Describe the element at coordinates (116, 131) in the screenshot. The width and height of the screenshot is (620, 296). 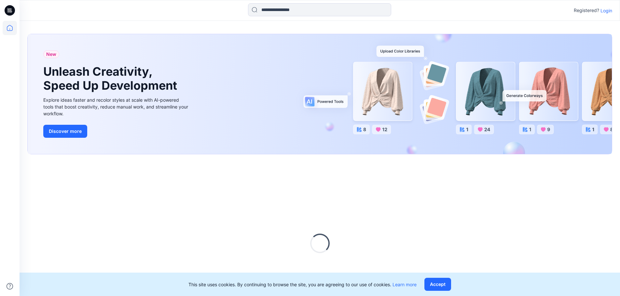
I see `a: Discover more` at that location.